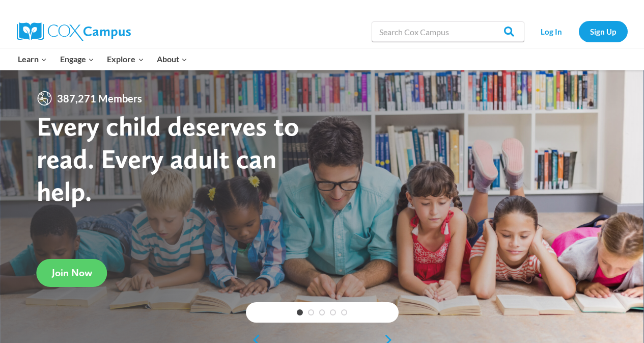  I want to click on span: About, so click(172, 59).